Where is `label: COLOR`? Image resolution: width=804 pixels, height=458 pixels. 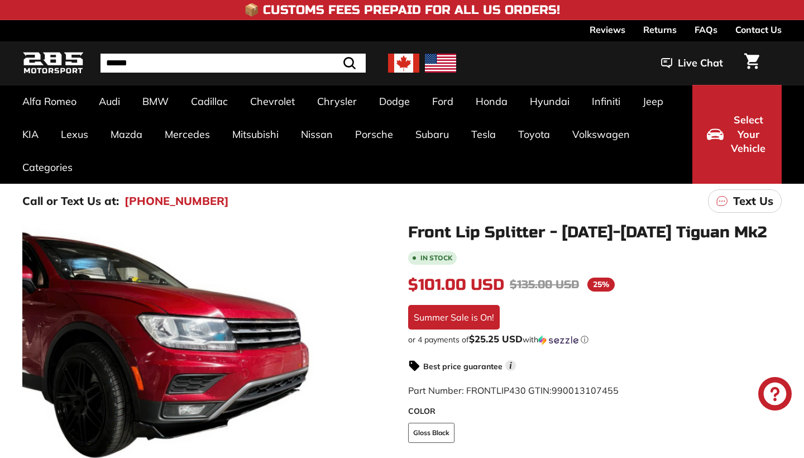 label: COLOR is located at coordinates (595, 411).